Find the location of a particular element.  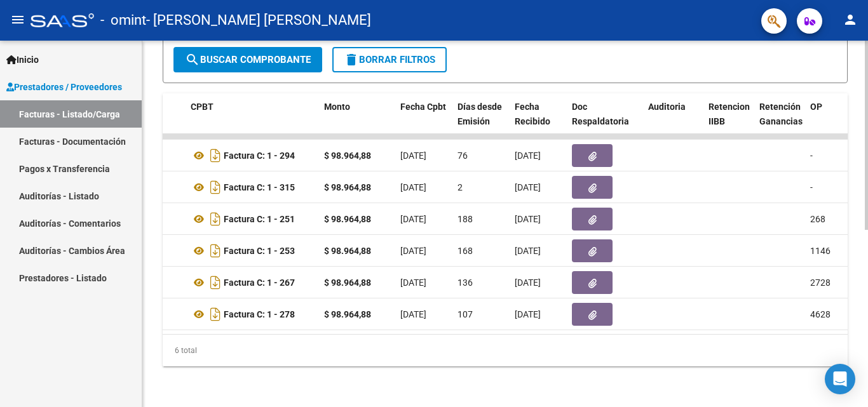

datatable-header-cell: Auditoria is located at coordinates (673, 122).